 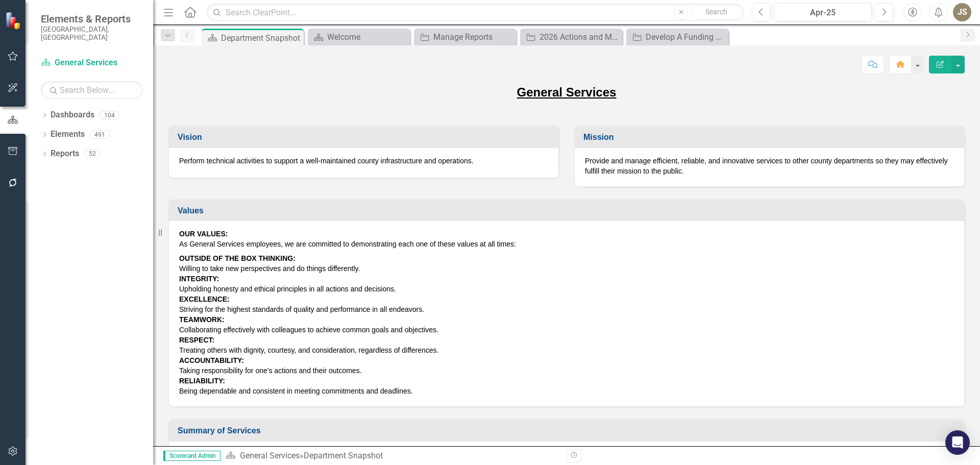 What do you see at coordinates (715, 12) in the screenshot?
I see `span: Search` at bounding box center [715, 12].